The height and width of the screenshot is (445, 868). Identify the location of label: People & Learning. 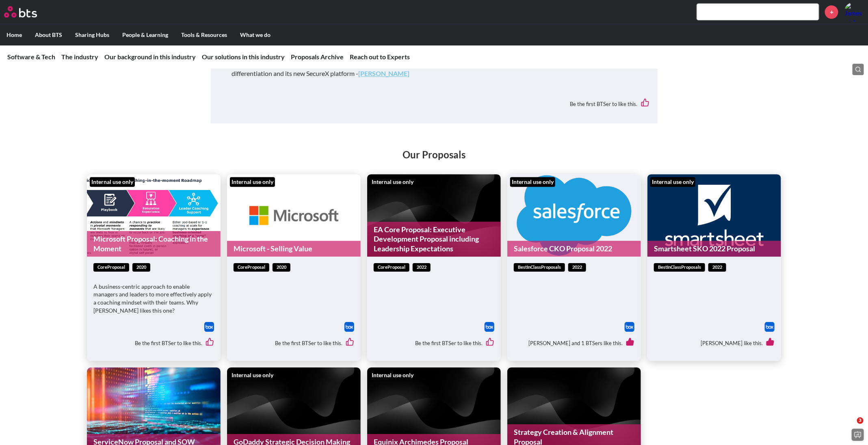
(145, 35).